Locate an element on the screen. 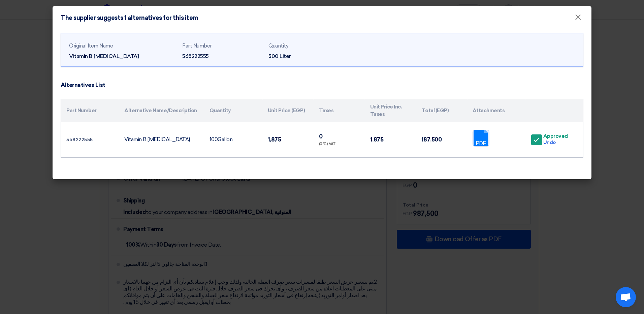 This screenshot has width=644, height=314. td: Gallon is located at coordinates (233, 140).